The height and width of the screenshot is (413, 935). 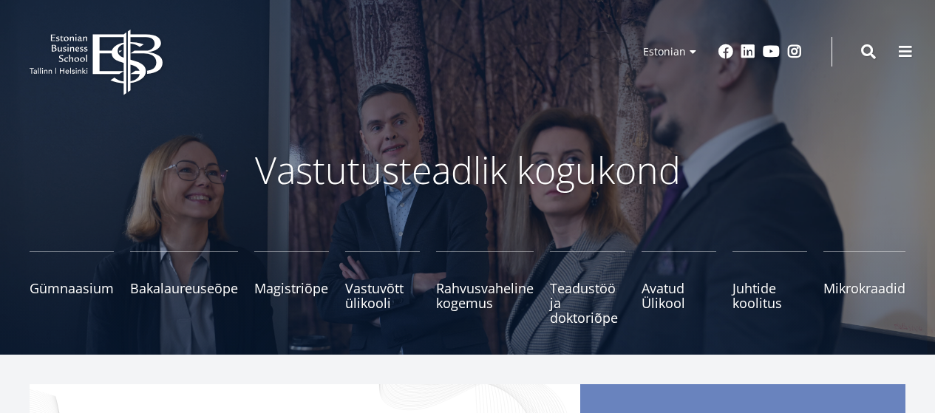 I want to click on span: Rahvusvaheline kogemus, so click(x=485, y=296).